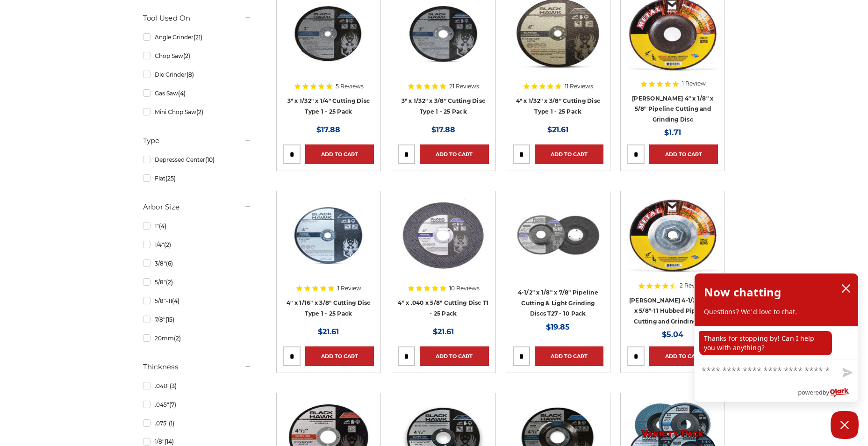 The image size is (868, 446). Describe the element at coordinates (197, 75) in the screenshot. I see `a: Die Grinder` at that location.